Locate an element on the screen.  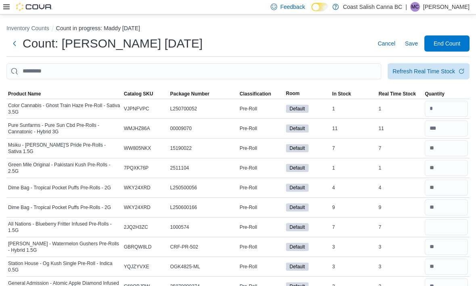
span: In Stock is located at coordinates (341, 94).